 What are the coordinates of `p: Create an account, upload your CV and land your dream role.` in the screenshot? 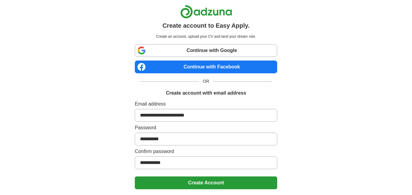 It's located at (206, 37).